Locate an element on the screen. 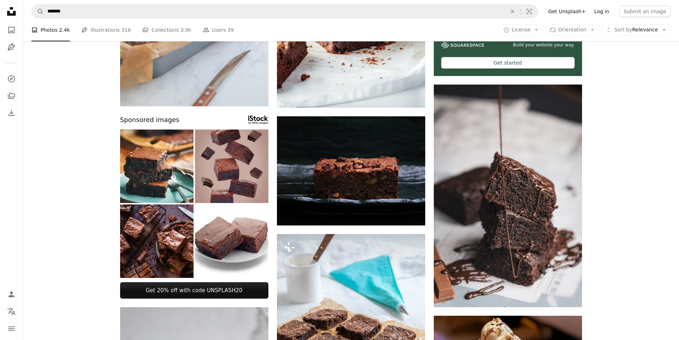  a: Log in / Sign up is located at coordinates (11, 294).